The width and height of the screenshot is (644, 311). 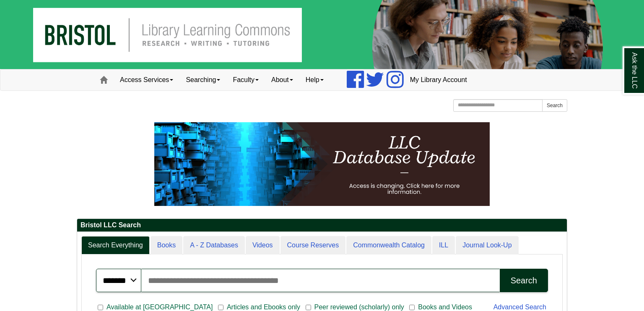 I want to click on div: Search, so click(x=524, y=280).